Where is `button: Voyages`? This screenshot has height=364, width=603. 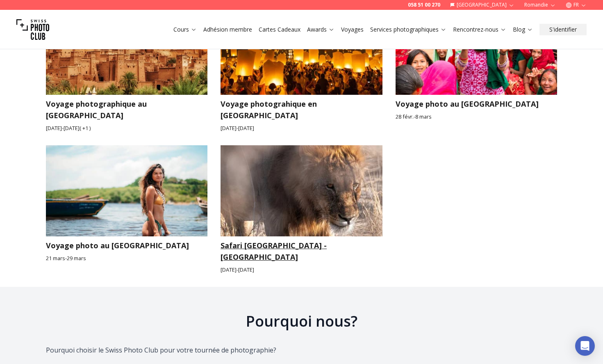 button: Voyages is located at coordinates (352, 29).